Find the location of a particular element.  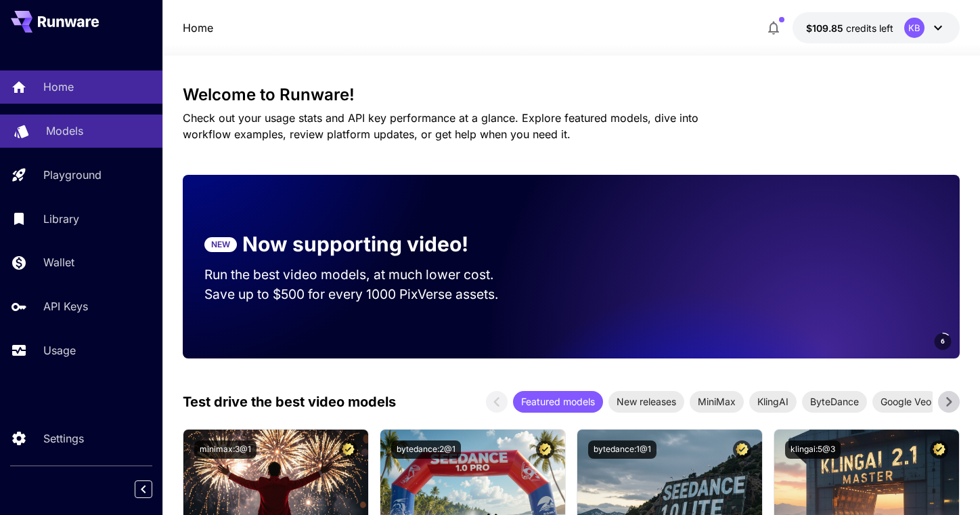

div: Collapse sidebar is located at coordinates (154, 489).